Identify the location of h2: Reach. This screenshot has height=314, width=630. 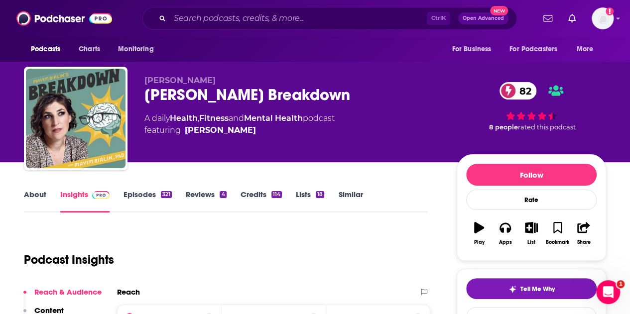
(128, 292).